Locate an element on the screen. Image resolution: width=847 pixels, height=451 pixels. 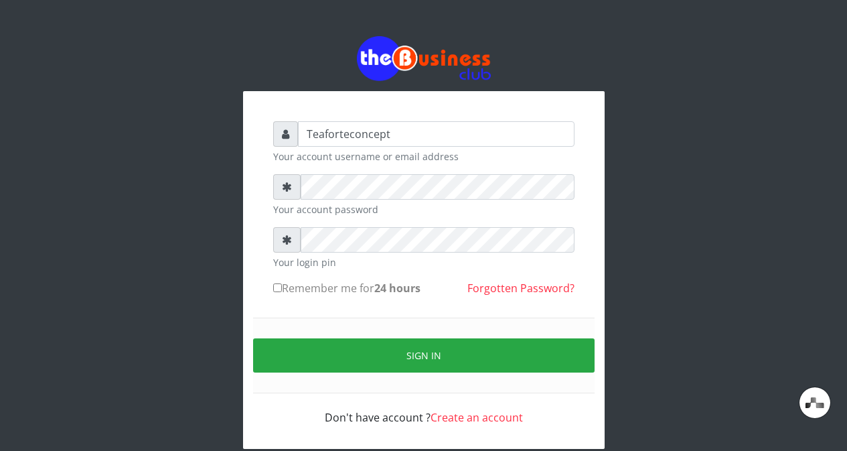
div: Don't have account ? is located at coordinates (424, 409).